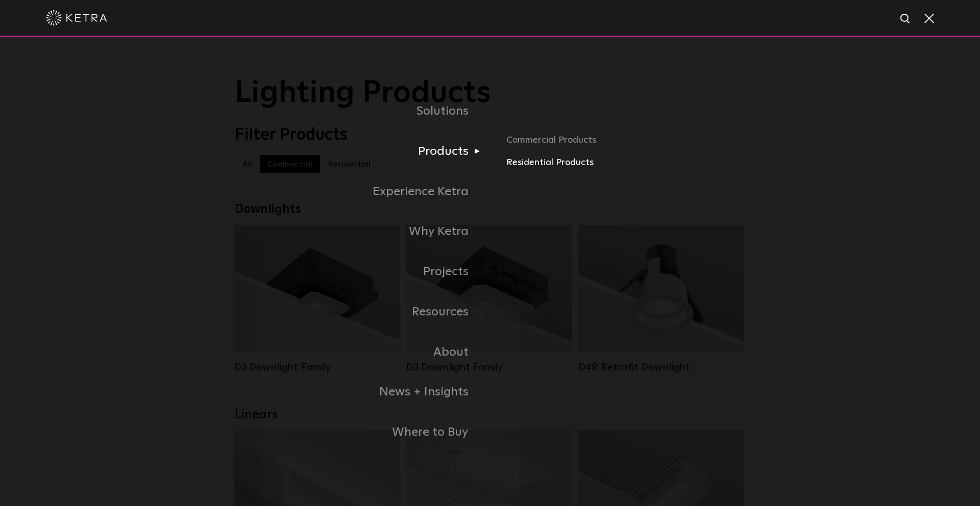  I want to click on a: Why Ketra, so click(362, 232).